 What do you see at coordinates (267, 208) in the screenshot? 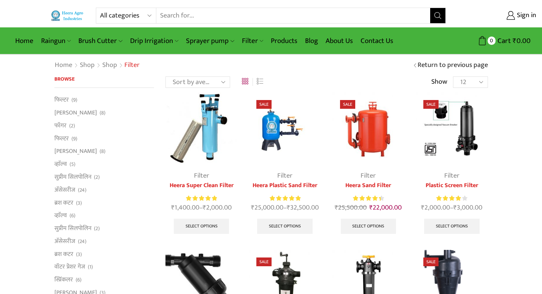
I see `bdi: 25,000.00` at bounding box center [267, 208].